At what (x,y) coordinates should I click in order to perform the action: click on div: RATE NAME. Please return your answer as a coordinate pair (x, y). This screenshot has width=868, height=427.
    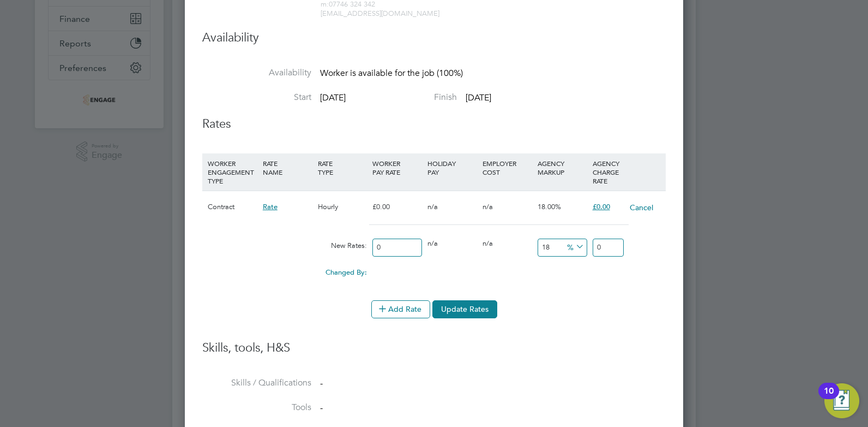
    Looking at the image, I should click on (287, 168).